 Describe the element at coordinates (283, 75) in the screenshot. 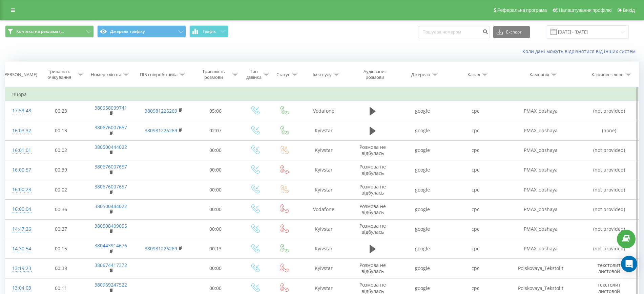

I see `div: Статус` at that location.